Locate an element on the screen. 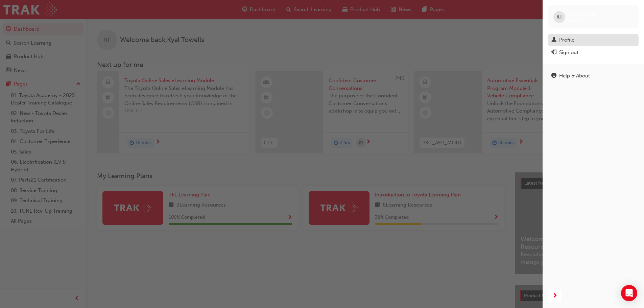  span: 649397 is located at coordinates (576, 20).